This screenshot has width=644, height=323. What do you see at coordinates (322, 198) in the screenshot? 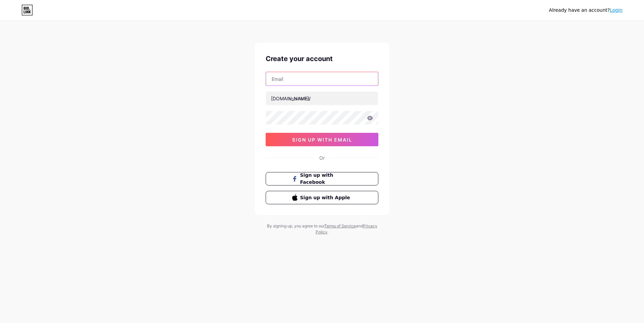
I see `button: Sign up with Apple` at bounding box center [322, 198].